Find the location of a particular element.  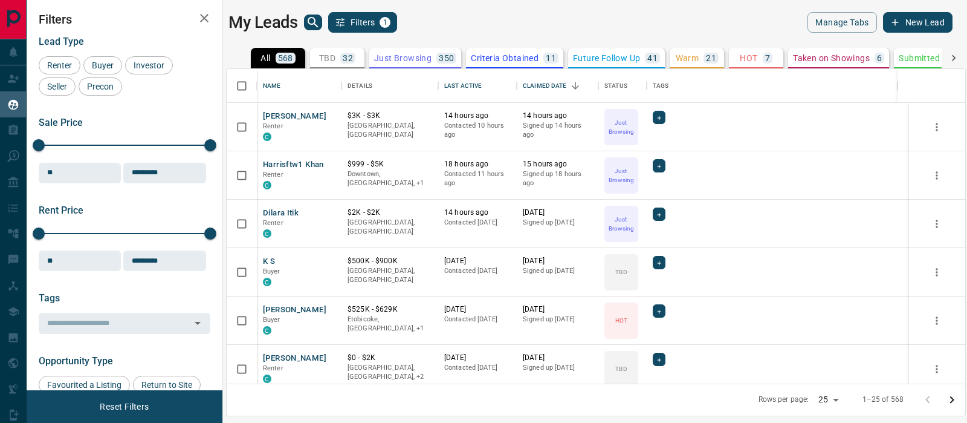

span: Favourited a Listing is located at coordinates (84, 384).